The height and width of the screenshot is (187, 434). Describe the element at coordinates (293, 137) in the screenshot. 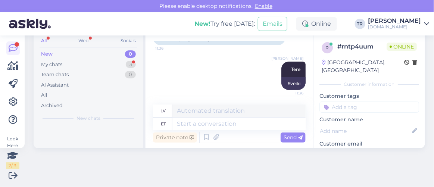

I see `span: Send` at that location.